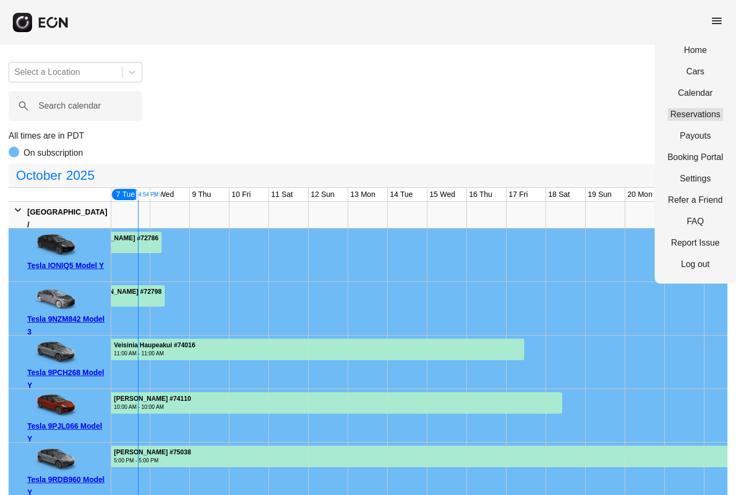 This screenshot has height=495, width=736. I want to click on div: 14 Tue, so click(401, 194).